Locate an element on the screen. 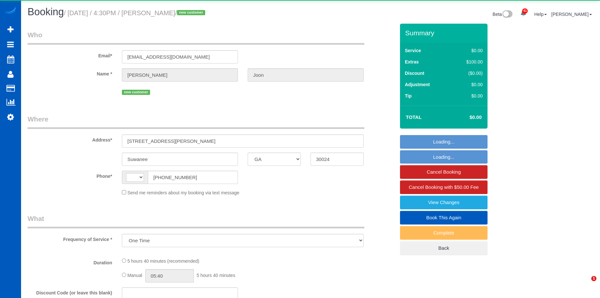 This screenshot has height=298, width=600. label: Address* is located at coordinates (70, 139).